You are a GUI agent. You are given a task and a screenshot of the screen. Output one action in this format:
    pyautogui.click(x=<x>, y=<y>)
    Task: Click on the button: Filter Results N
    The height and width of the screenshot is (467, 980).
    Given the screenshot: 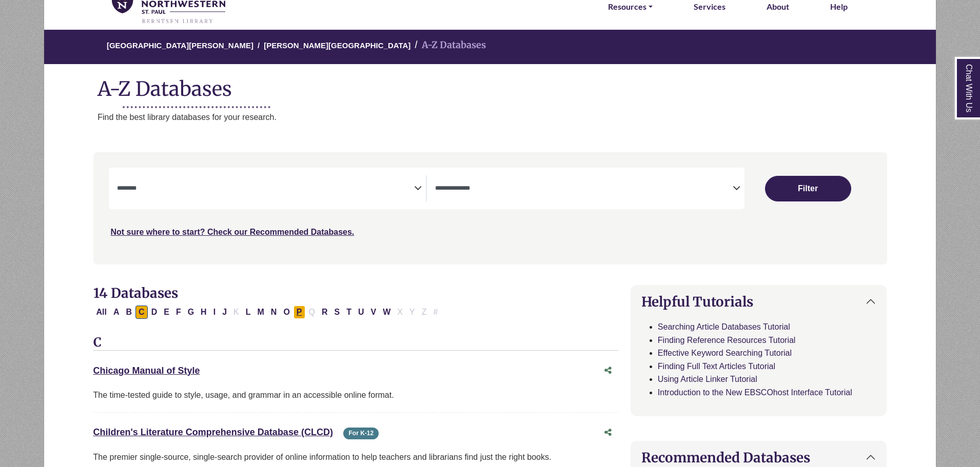 What is the action you would take?
    pyautogui.click(x=274, y=312)
    